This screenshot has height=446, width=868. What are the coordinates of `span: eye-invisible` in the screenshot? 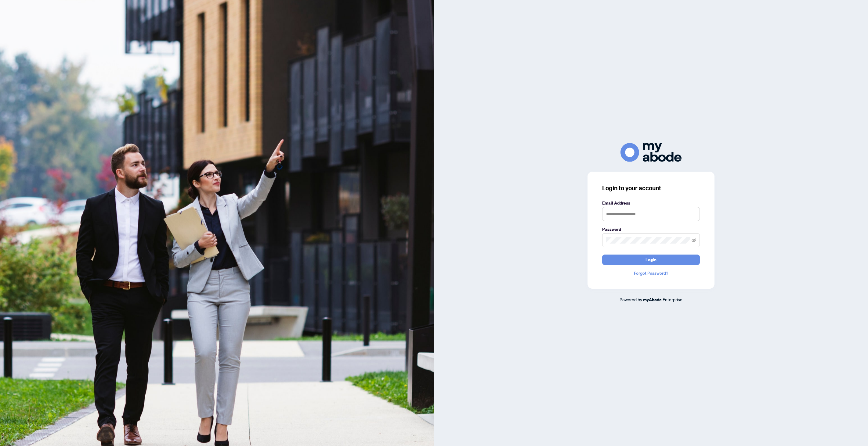 It's located at (694, 240).